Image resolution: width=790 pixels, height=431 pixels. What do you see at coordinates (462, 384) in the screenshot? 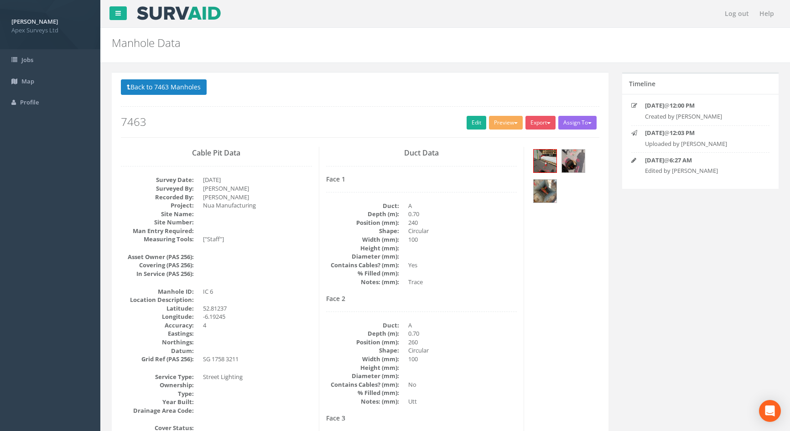
I see `dd: No` at bounding box center [462, 384].